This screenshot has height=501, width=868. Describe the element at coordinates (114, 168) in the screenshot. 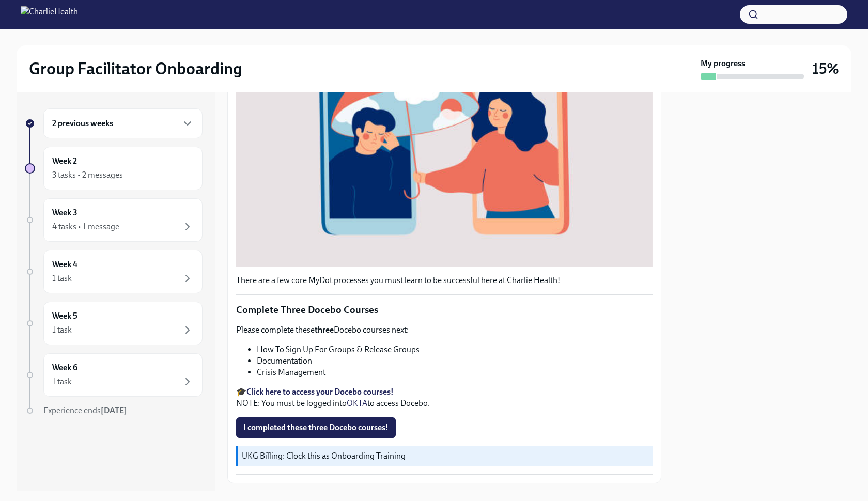

I see `a: Week 23 tasks • 2 messages` at that location.